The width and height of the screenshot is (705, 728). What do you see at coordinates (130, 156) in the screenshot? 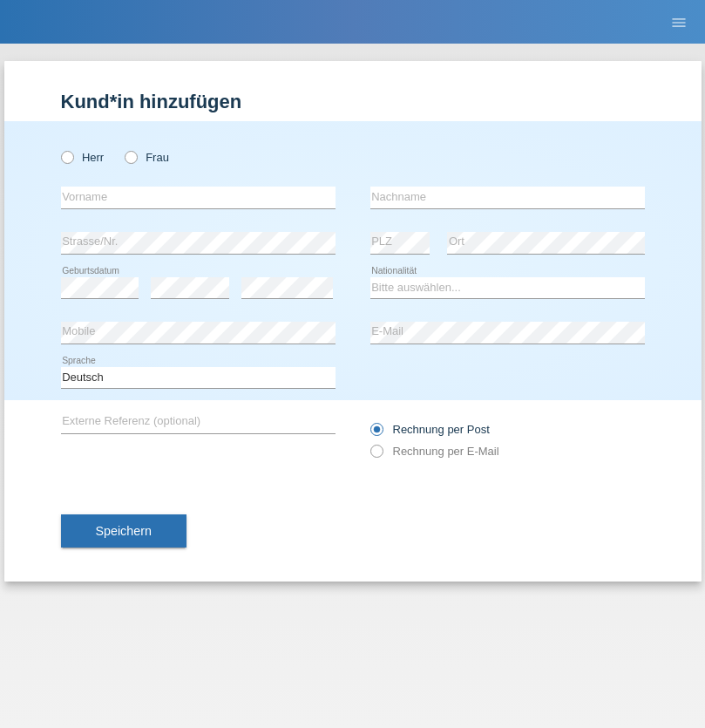
I see `input: Frau` at bounding box center [130, 156].